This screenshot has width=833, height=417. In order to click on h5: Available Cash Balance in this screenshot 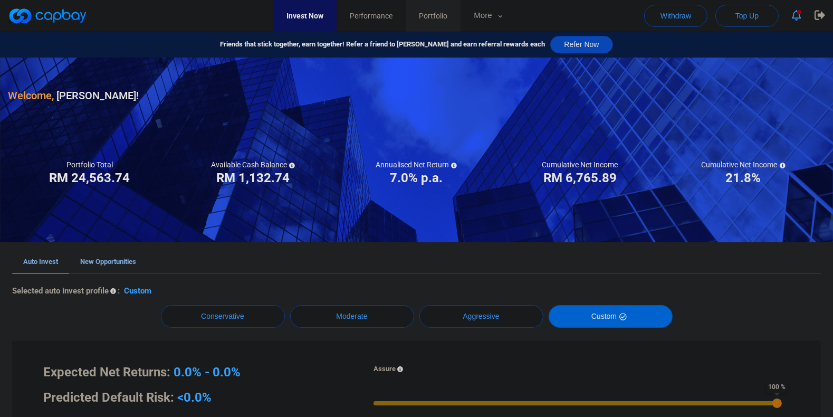, I will do `click(253, 165)`.